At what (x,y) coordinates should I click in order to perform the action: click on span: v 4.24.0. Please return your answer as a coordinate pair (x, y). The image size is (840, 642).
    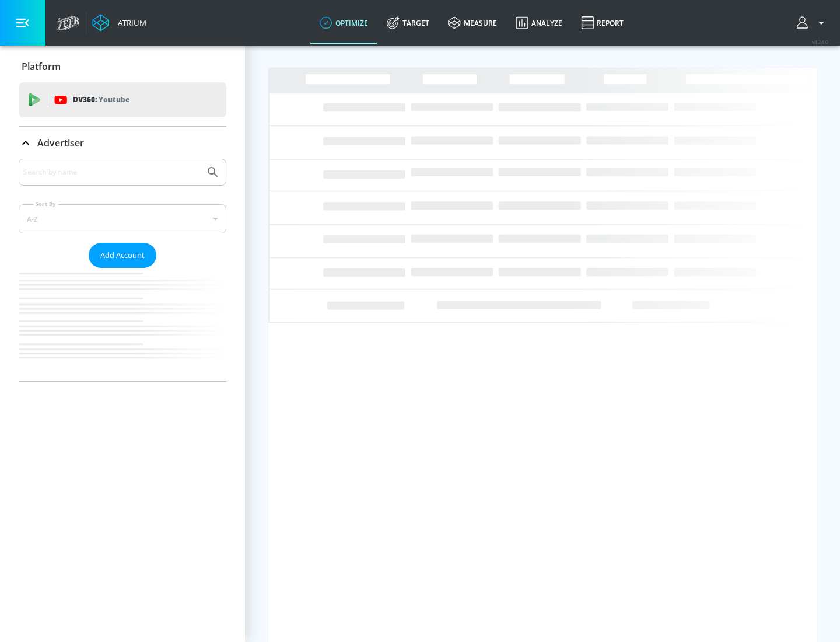
    Looking at the image, I should click on (820, 41).